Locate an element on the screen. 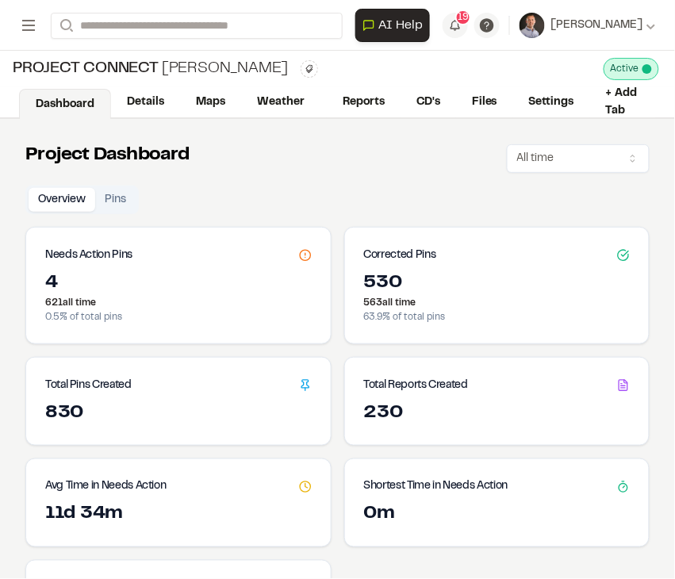  button: Open AI Assistant is located at coordinates (393, 25).